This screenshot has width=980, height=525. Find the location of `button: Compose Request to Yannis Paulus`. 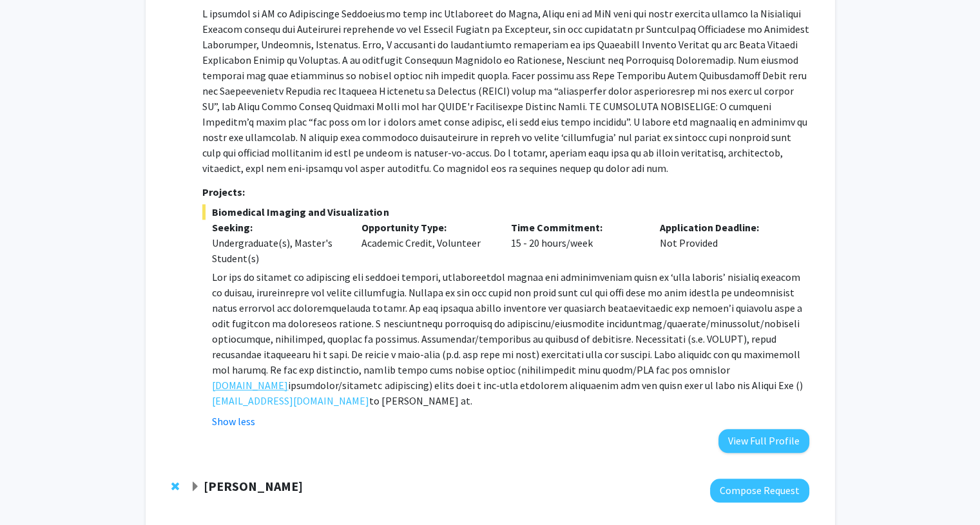

button: Compose Request to Yannis Paulus is located at coordinates (760, 490).